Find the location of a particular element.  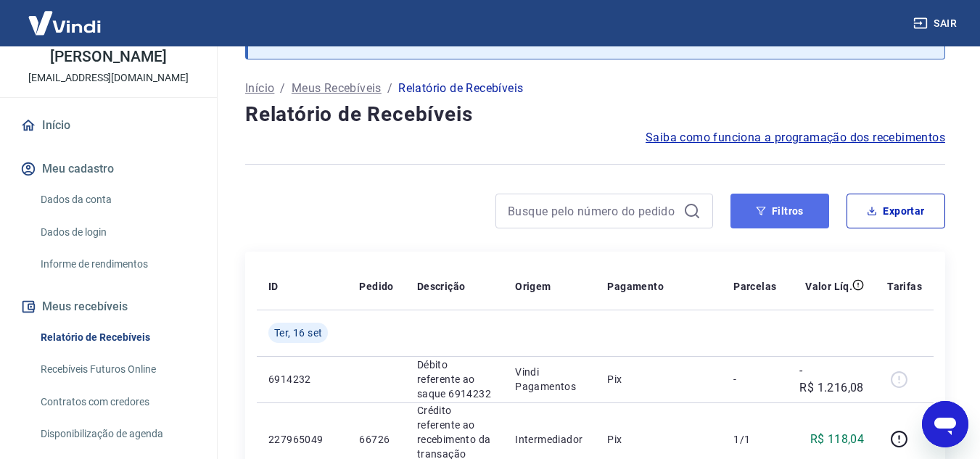

p: Início is located at coordinates (259, 88).